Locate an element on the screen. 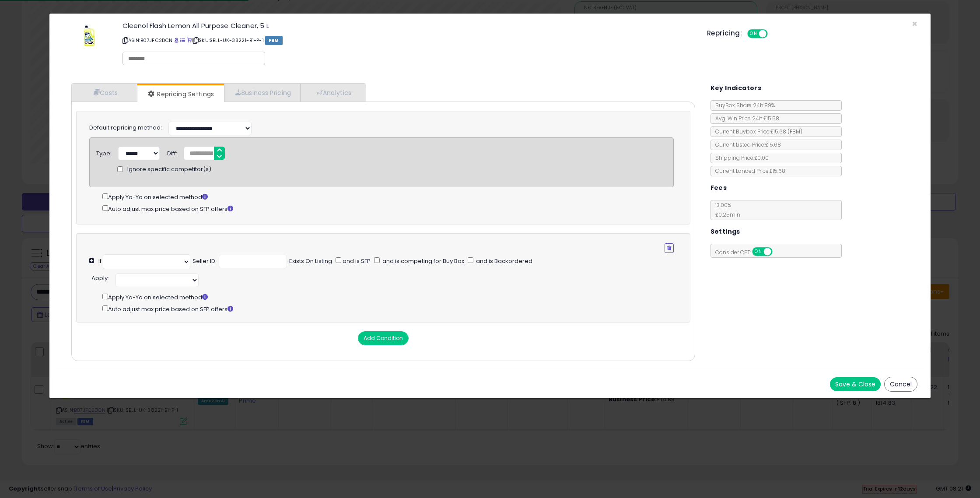 The height and width of the screenshot is (498, 980). div: Exists On Listing is located at coordinates (311, 261).